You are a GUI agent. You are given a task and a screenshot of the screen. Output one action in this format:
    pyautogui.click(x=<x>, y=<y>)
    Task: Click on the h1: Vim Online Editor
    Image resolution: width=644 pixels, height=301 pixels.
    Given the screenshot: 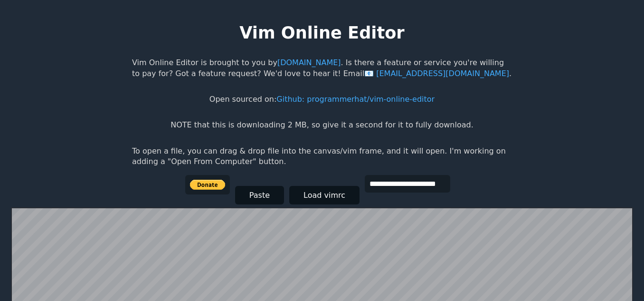 What is the action you would take?
    pyautogui.click(x=322, y=33)
    